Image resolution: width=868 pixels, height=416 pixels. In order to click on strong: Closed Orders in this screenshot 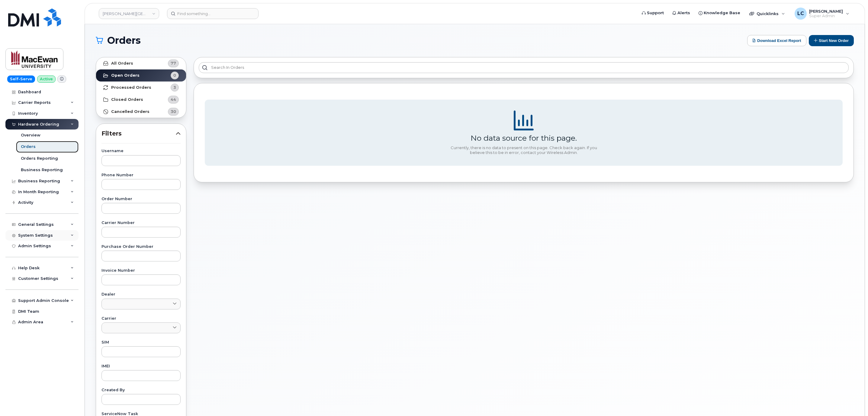, I will do `click(127, 100)`.